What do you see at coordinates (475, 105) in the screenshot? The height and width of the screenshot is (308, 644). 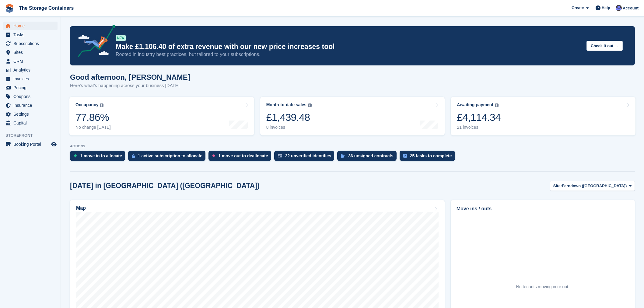 I see `div: Awaiting payment` at bounding box center [475, 105].